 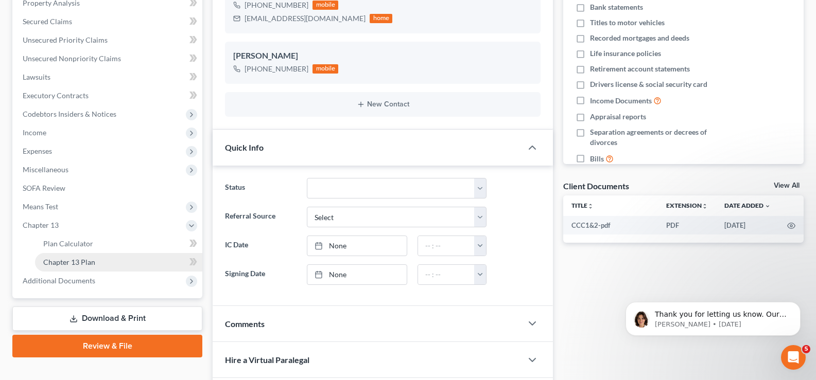 What do you see at coordinates (687, 205) in the screenshot?
I see `a: Extensionunfold_more` at bounding box center [687, 205].